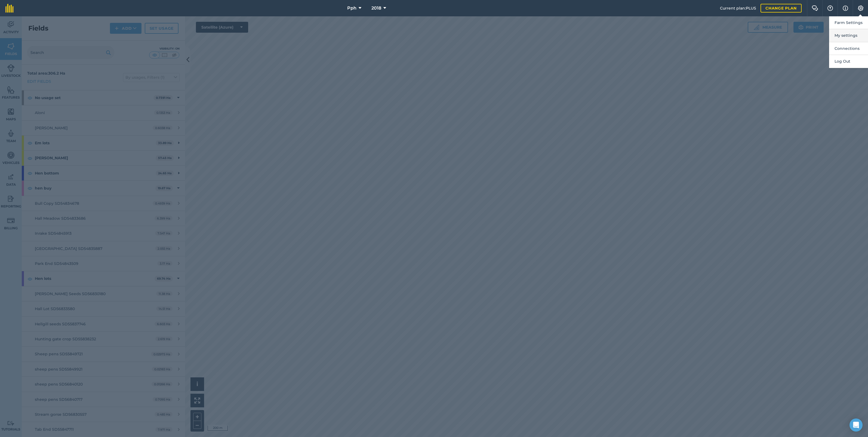 The image size is (868, 437). What do you see at coordinates (846, 8) in the screenshot?
I see `img: svg+xml;base64,PHN2ZyB4bWxucz0iaHR0cDovL3d3dy53My5vcmcvMjAwMC9zdmciIHdpZHRoPSIxNyIgaGVpZ2h0PSIxNy...` at bounding box center [846, 8].